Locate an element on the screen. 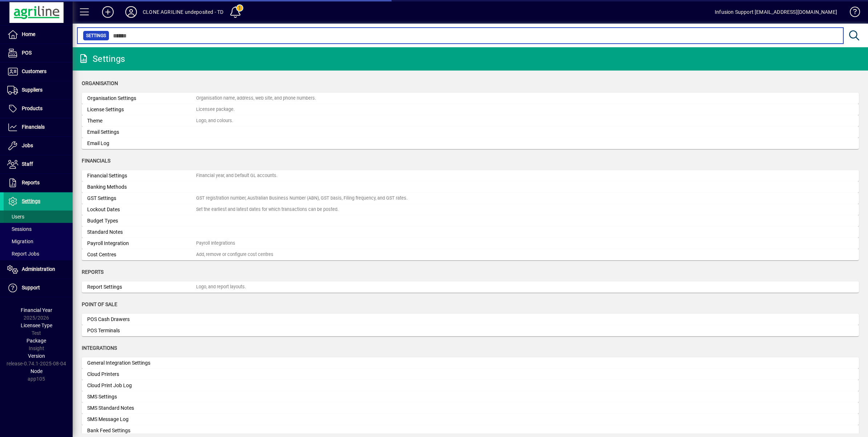 This screenshot has height=437, width=868. a: Suppliers is located at coordinates (38, 90).